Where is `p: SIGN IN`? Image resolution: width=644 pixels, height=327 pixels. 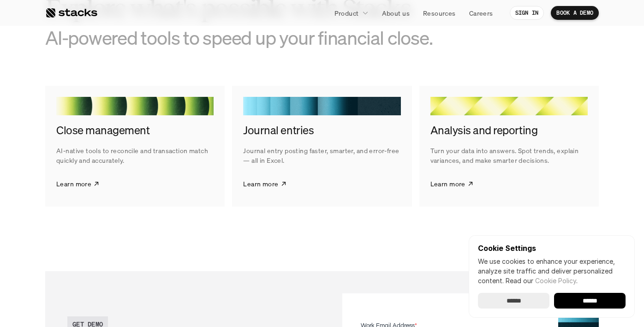
p: SIGN IN is located at coordinates (527, 13).